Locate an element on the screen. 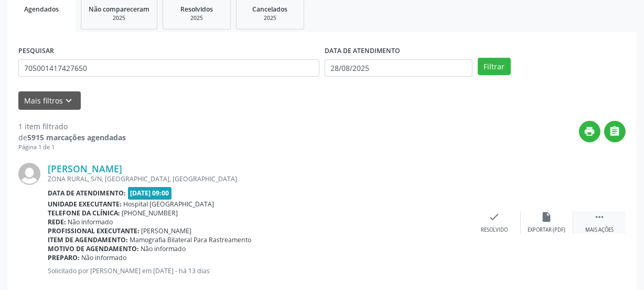 The width and height of the screenshot is (644, 290). strong: 5915 marcações agendadas is located at coordinates (77, 137).